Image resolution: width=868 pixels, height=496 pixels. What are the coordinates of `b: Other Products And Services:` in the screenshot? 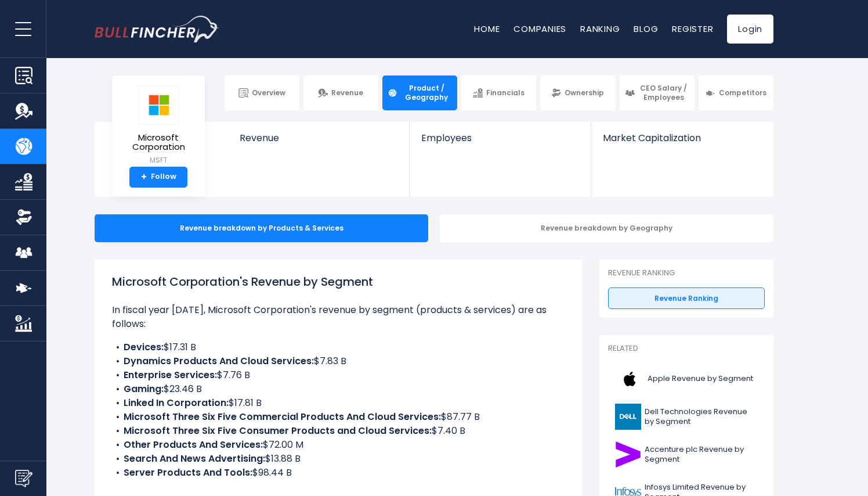 It's located at (194, 444).